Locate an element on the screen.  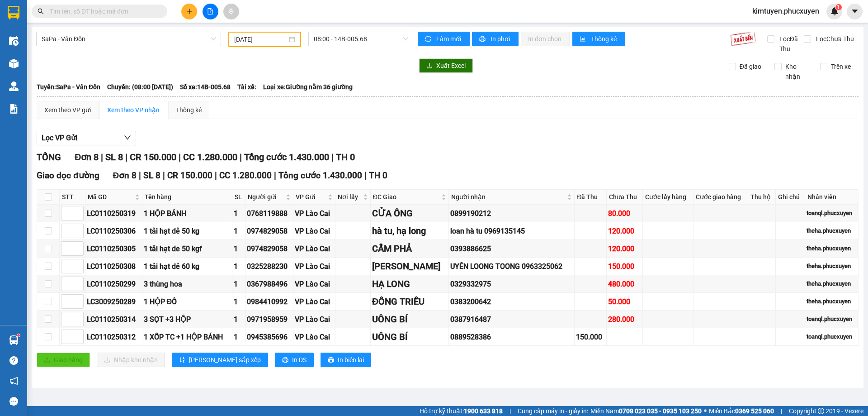
th: Đã Thu is located at coordinates (590, 197).